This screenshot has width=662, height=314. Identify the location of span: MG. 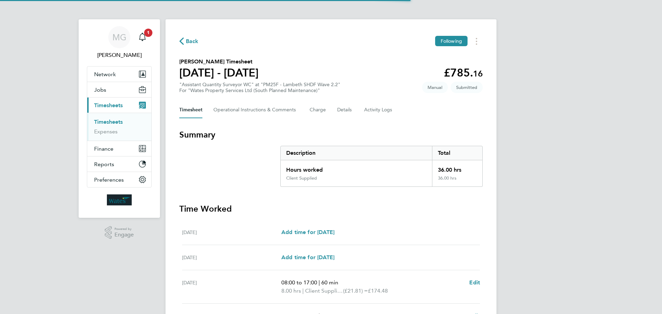
(119, 37).